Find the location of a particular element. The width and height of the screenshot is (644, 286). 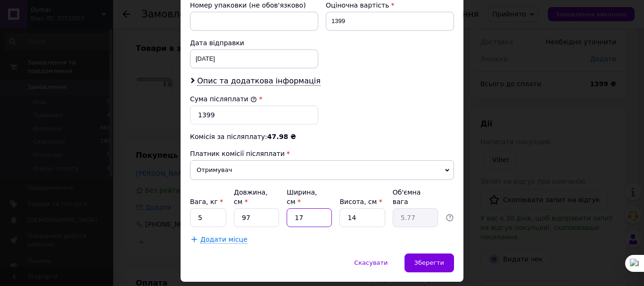

div: Номер упаковки (не обов'язково) is located at coordinates (254, 5).